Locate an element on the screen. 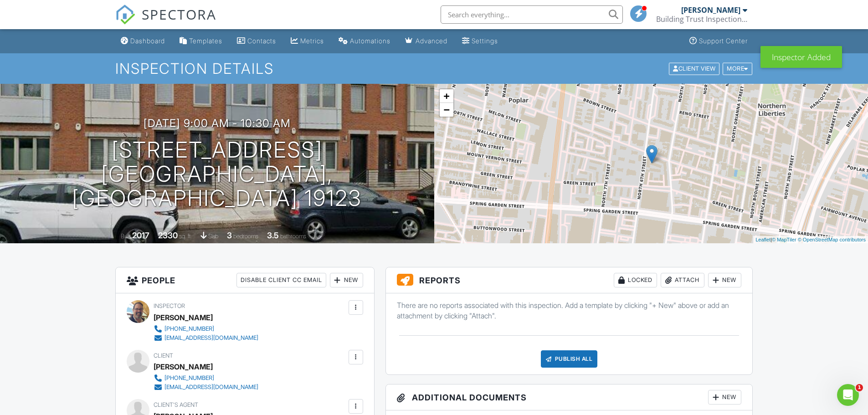  div: Building Trust Inspections, LLC is located at coordinates (702, 19).